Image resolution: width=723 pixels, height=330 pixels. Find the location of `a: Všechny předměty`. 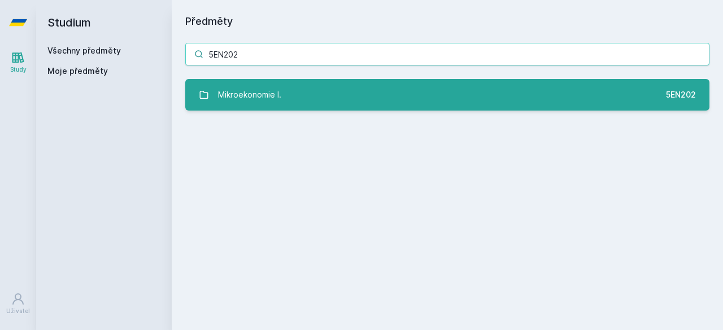

a: Všechny předměty is located at coordinates (84, 50).